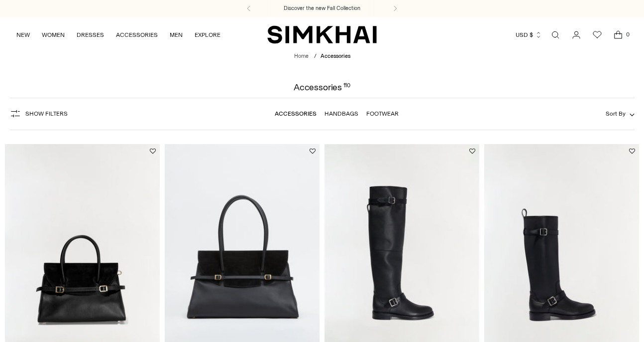 Image resolution: width=644 pixels, height=342 pixels. I want to click on span: Accessories, so click(335, 56).